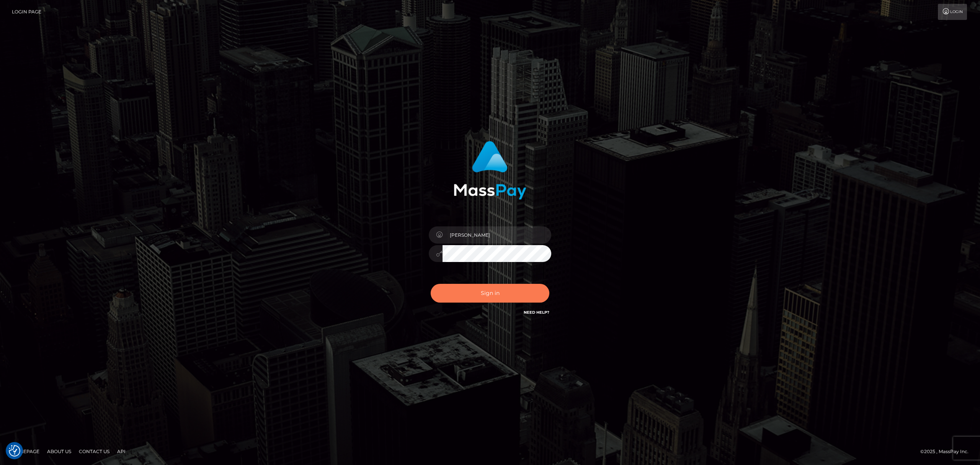  I want to click on a: About Us, so click(59, 451).